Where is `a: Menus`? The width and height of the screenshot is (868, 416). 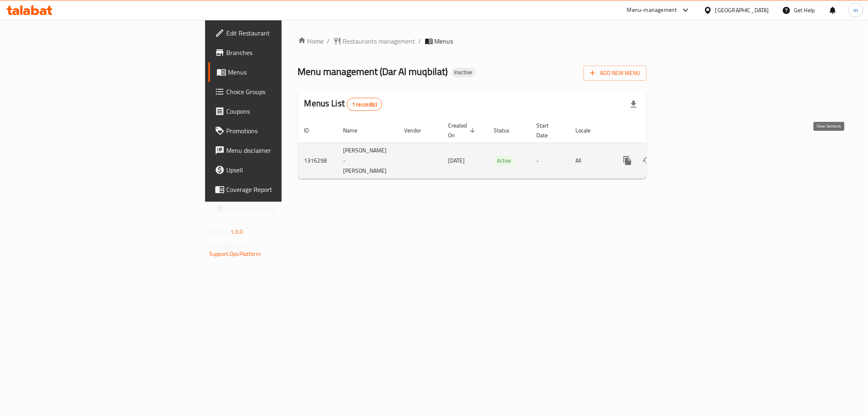
a: Menus is located at coordinates (279, 72).